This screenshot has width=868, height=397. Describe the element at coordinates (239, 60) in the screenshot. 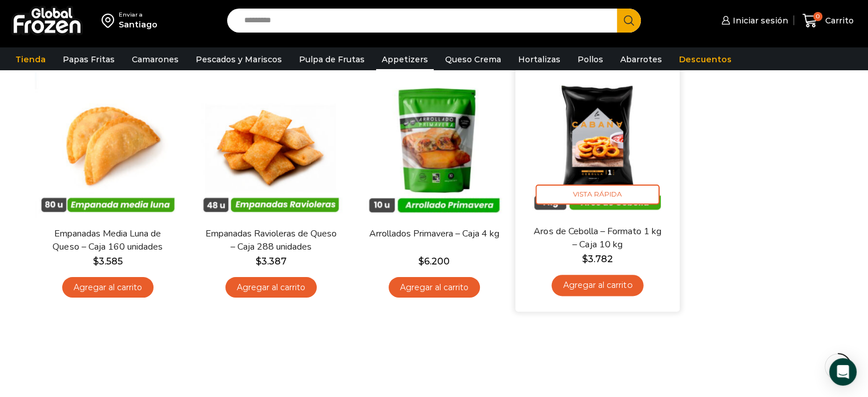

I see `a: Pescados y Mariscos` at that location.